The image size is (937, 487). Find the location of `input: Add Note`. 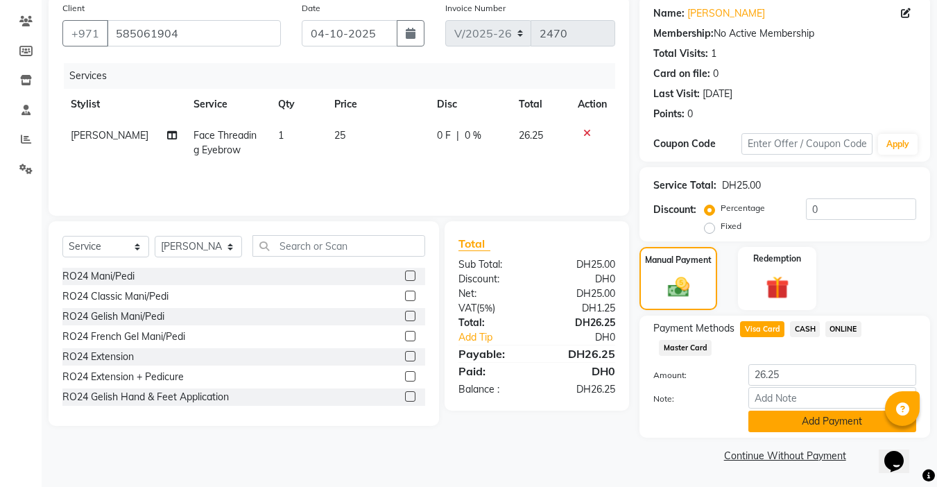

input: Add Note is located at coordinates (832, 397).